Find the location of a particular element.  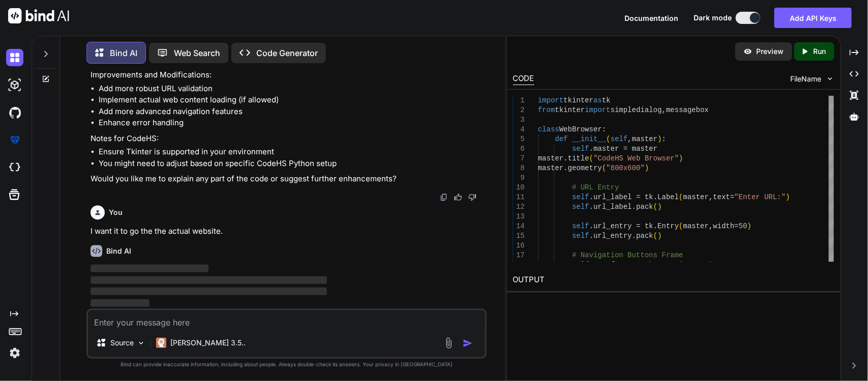

img: settings is located at coordinates (15, 353).